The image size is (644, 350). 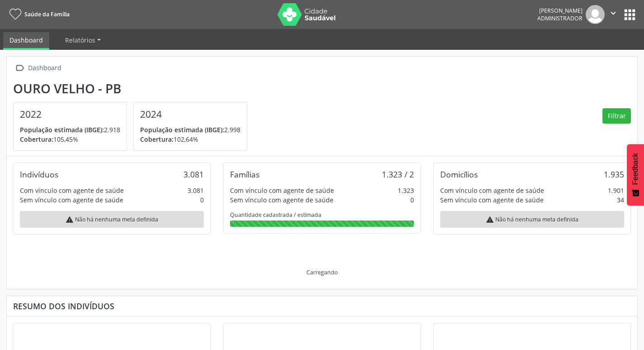 What do you see at coordinates (629, 15) in the screenshot?
I see `button: apps` at bounding box center [629, 15].